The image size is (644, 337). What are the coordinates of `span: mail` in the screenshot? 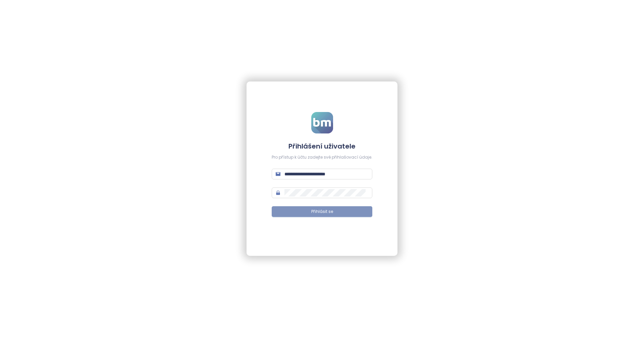 It's located at (278, 174).